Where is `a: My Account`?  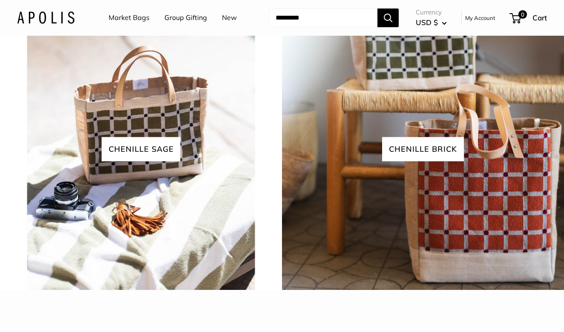
a: My Account is located at coordinates (480, 18).